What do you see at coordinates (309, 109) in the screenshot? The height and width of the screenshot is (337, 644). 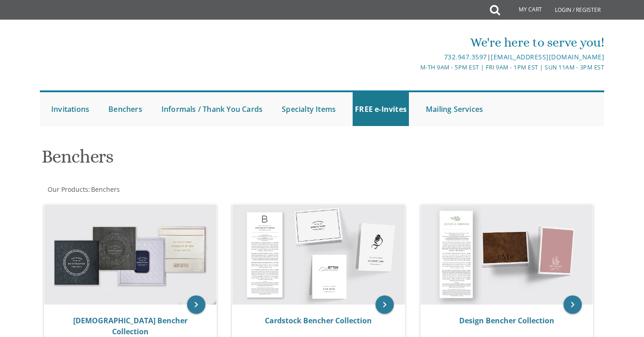 I see `a: Specialty Items` at bounding box center [309, 109].